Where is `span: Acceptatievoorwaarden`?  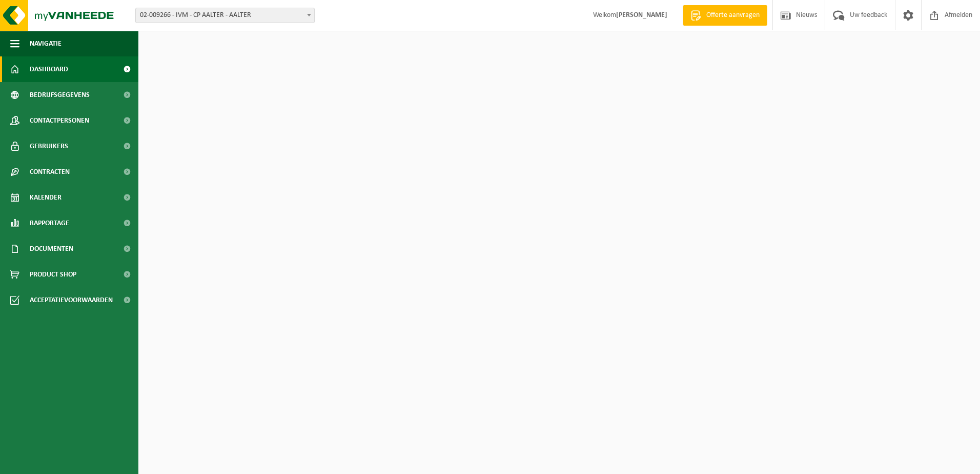 span: Acceptatievoorwaarden is located at coordinates (71, 300).